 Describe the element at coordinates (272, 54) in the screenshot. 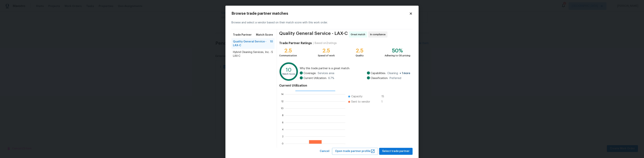

I see `span: 5` at that location.